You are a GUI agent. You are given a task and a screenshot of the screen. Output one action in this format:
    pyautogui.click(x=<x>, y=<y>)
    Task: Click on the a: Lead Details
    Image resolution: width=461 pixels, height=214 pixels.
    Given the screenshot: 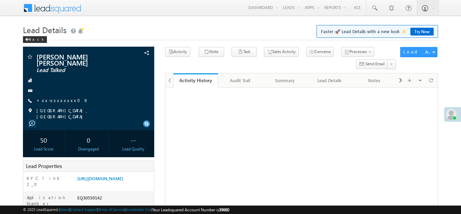 What is the action you would take?
    pyautogui.click(x=330, y=80)
    